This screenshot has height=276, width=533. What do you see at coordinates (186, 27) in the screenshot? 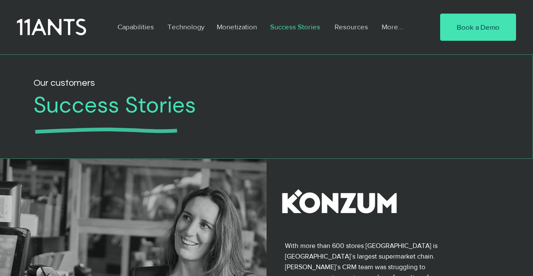
I see `p: Technology` at bounding box center [186, 27].